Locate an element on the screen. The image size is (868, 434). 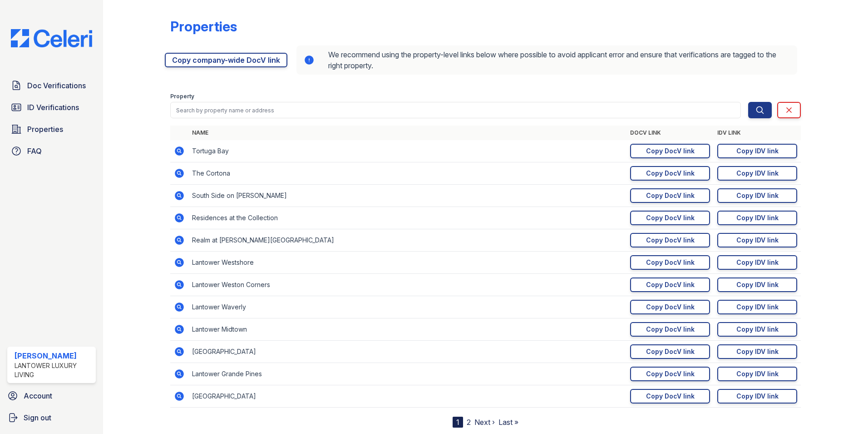
th: Name is located at coordinates (408, 133).